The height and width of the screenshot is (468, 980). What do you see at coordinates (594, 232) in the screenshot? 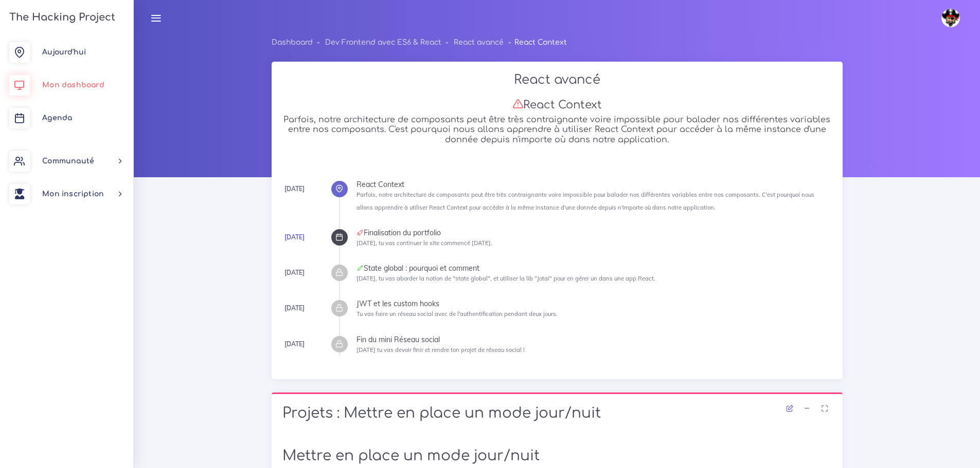
I see `div: Finalisation du portfolio` at bounding box center [594, 232].